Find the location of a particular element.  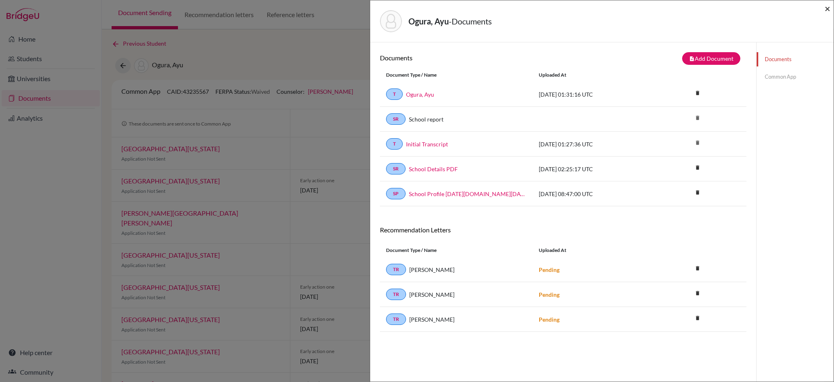

a: Documents is located at coordinates (795, 59).